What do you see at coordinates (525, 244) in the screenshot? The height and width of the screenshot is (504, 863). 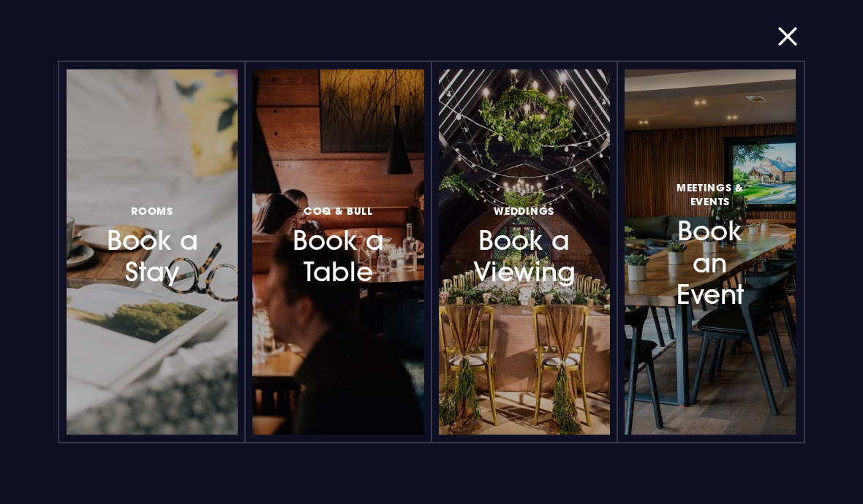 I see `h3: Book a Viewing` at bounding box center [525, 244].